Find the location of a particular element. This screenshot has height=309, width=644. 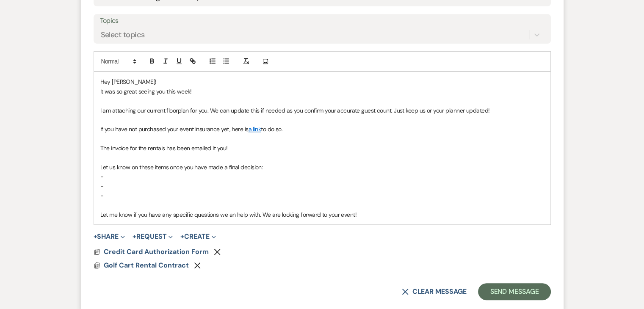

p: Let us know on these items once you have made a final decision: is located at coordinates (322, 168).